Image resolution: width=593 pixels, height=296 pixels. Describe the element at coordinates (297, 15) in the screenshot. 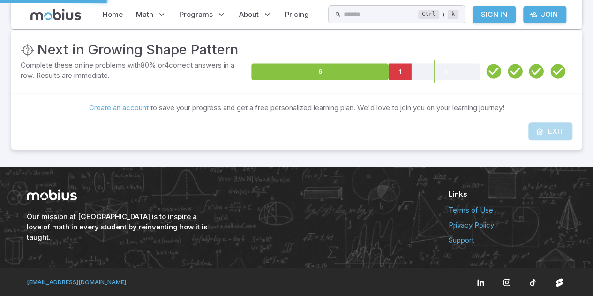

I see `a: Pricing` at that location.